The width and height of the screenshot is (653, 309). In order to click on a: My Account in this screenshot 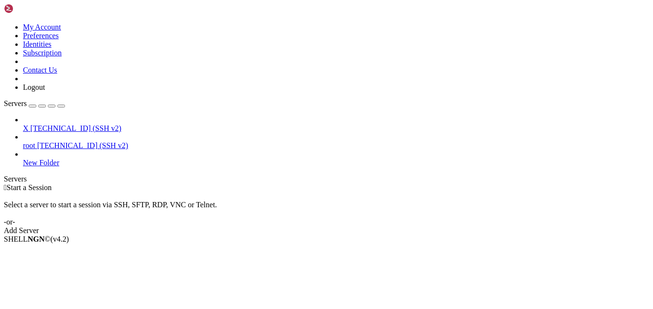, I will do `click(42, 27)`.